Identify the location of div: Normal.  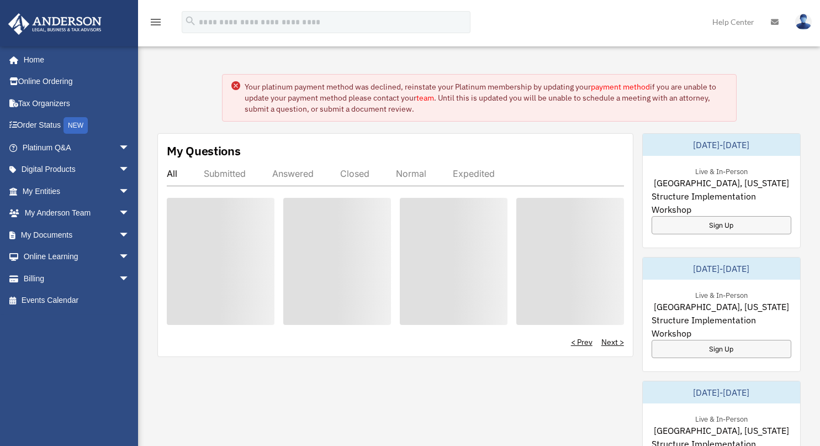
(411, 173).